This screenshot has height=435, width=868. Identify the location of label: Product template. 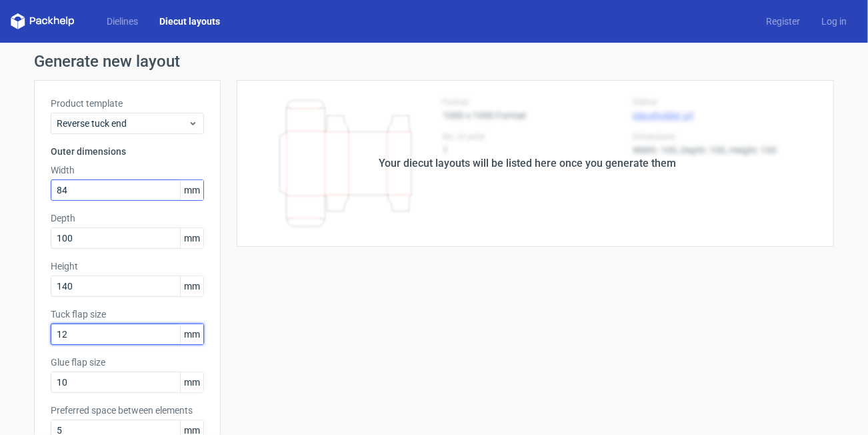
(127, 103).